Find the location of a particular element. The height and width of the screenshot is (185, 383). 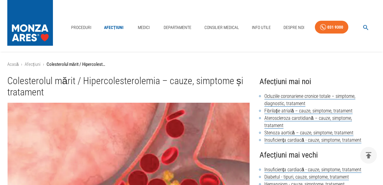

a: Consilier Medical is located at coordinates (222, 27).